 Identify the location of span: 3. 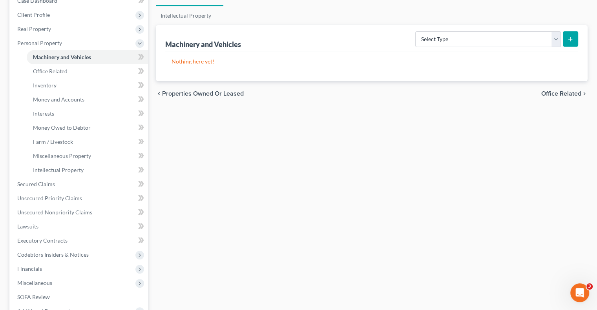
(590, 287).